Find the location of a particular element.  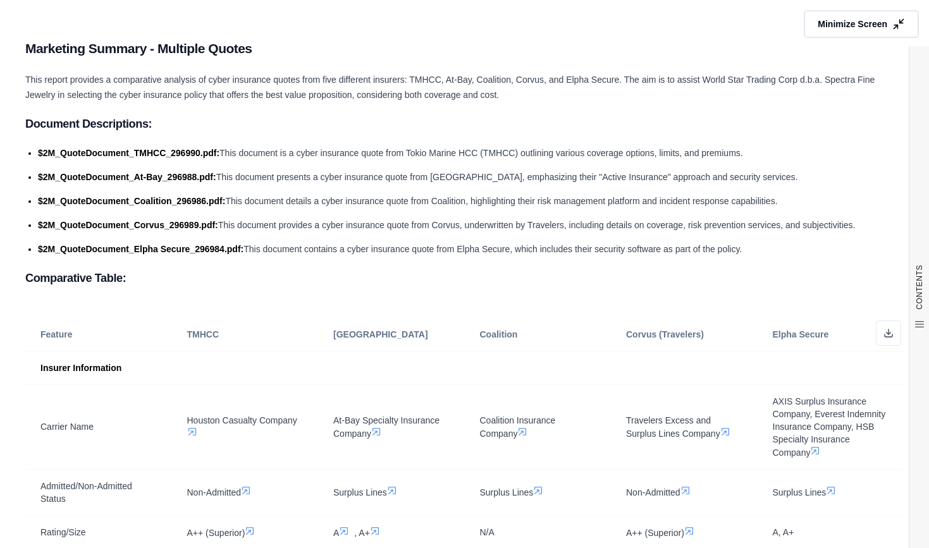

span: Admitted/Non-Admitted Status is located at coordinates (86, 493).